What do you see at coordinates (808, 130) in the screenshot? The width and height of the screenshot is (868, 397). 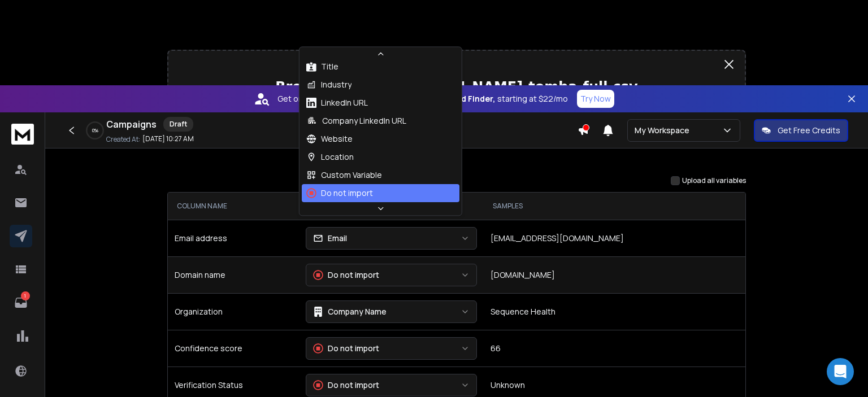 I see `p: Get Free Credits` at bounding box center [808, 130].